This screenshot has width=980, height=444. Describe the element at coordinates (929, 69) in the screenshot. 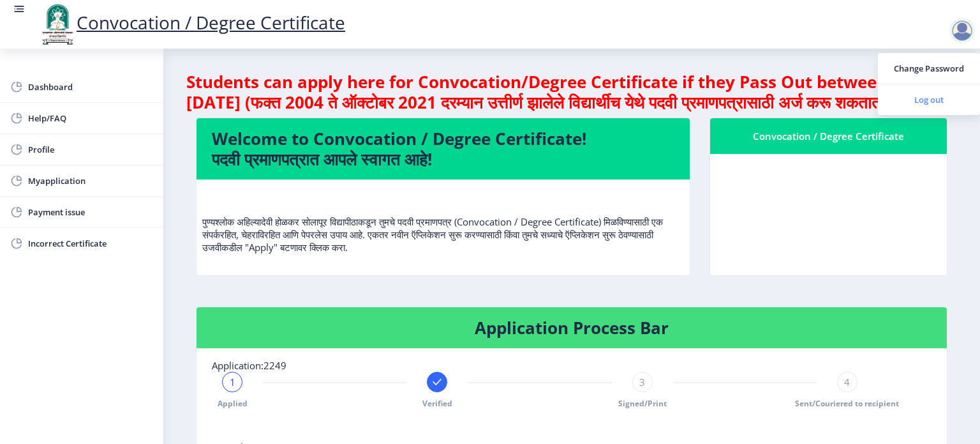

I see `a: Change Password` at that location.